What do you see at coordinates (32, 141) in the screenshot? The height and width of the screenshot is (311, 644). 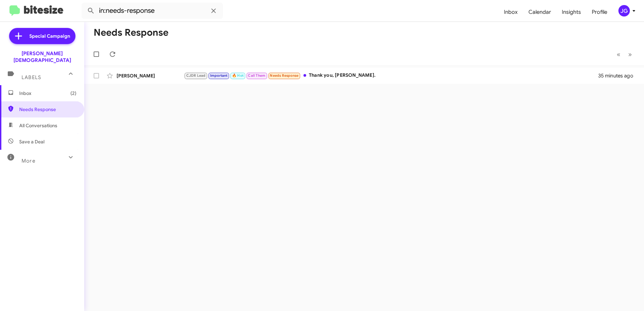 I see `span: Save a Deal` at bounding box center [32, 141].